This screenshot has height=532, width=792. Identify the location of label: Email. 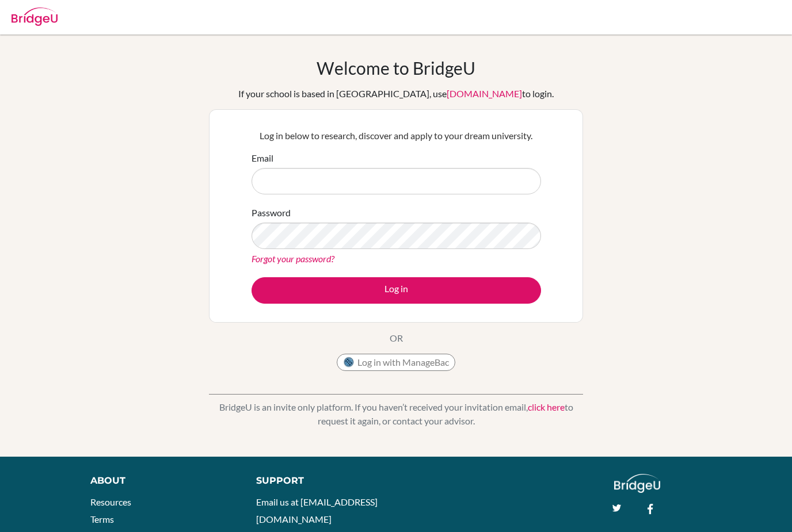
(262, 158).